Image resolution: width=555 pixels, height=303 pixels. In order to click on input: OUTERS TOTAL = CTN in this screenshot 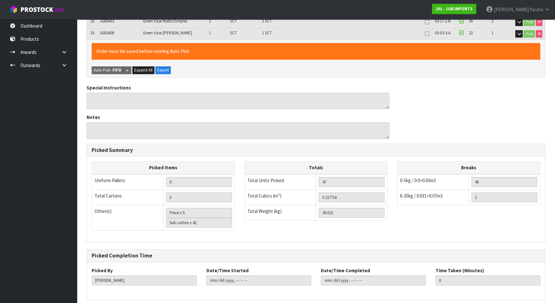, I will do `click(199, 197)`.